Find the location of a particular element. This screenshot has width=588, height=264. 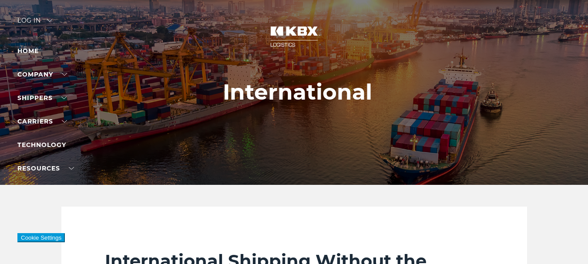

img: arrow is located at coordinates (50, 20).